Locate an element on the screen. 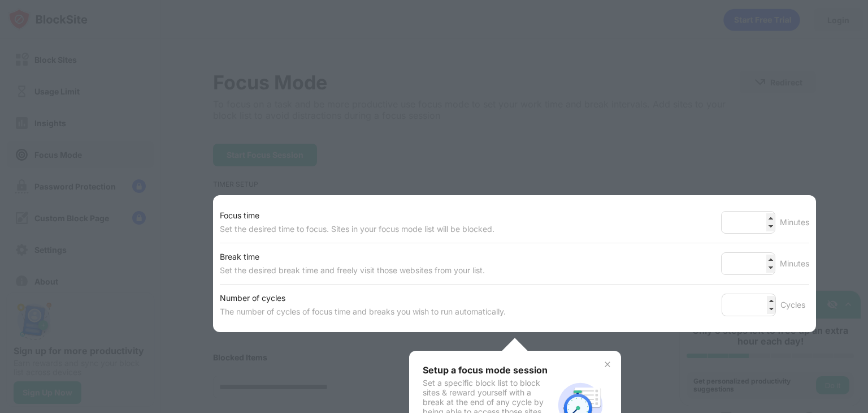  div: Focus time is located at coordinates (357, 216).